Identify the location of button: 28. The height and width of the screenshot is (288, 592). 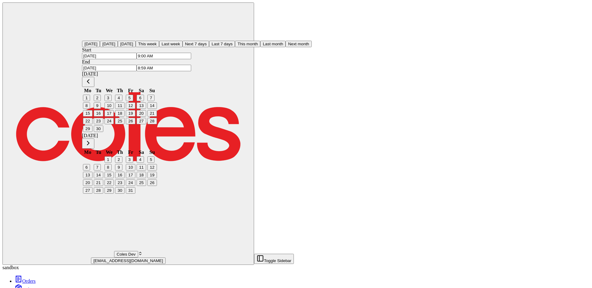
(98, 190).